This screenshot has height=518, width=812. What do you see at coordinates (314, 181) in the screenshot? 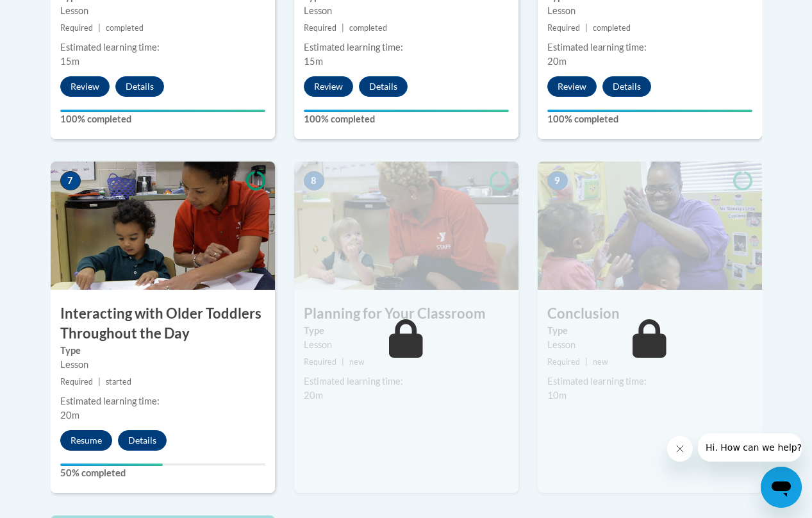
I see `span: 8` at bounding box center [314, 181].